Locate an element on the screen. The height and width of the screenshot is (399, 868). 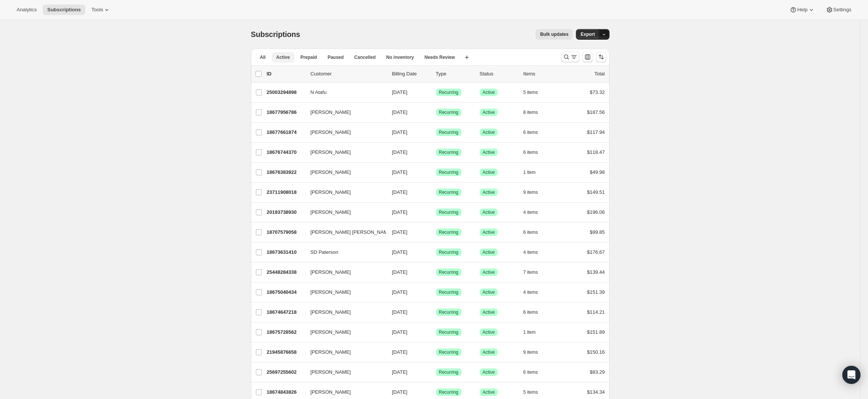
span: Bulk updates is located at coordinates (554, 34).